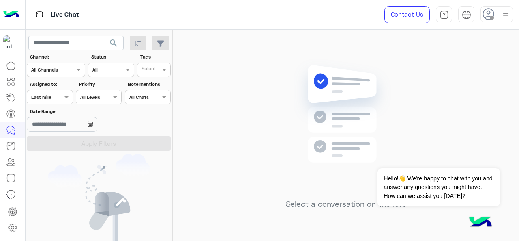  What do you see at coordinates (57, 57) in the screenshot?
I see `label: Channel:` at bounding box center [57, 57].